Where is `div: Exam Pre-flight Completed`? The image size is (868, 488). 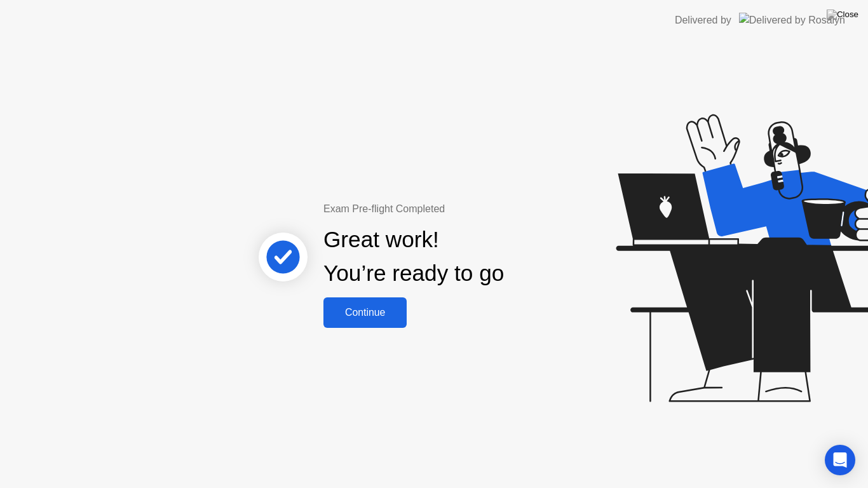 div: Exam Pre-flight Completed is located at coordinates (454, 209).